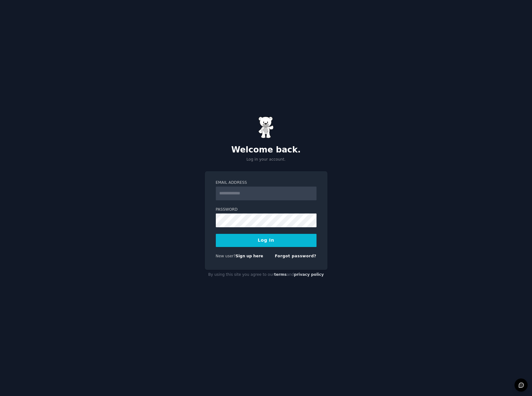 This screenshot has height=396, width=532. I want to click on label: Email Address, so click(266, 183).